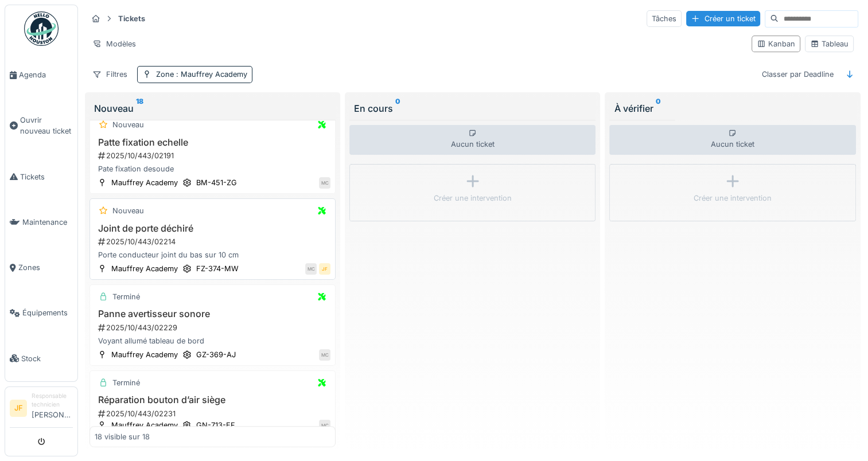 The width and height of the screenshot is (868, 461). I want to click on div: Pate fixation desoude, so click(212, 169).